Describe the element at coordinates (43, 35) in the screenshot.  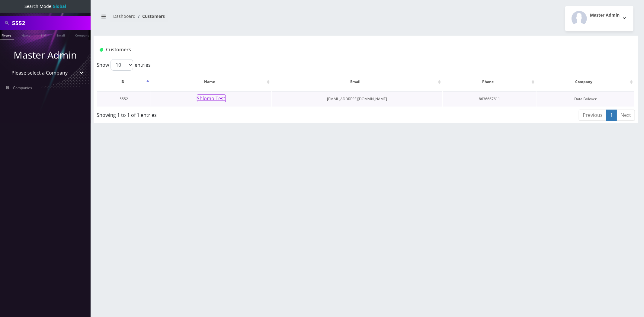
I see `a: SIM` at that location.